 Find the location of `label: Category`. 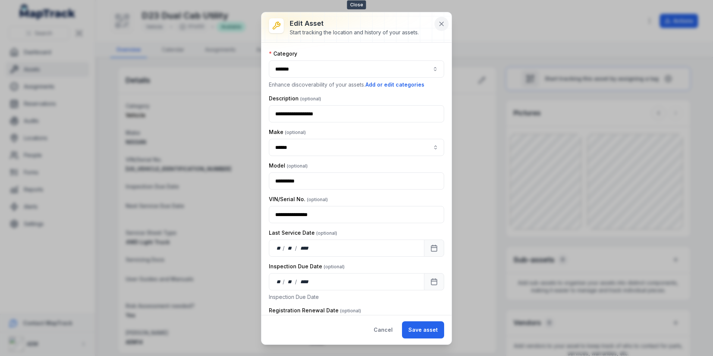

label: Category is located at coordinates (283, 54).